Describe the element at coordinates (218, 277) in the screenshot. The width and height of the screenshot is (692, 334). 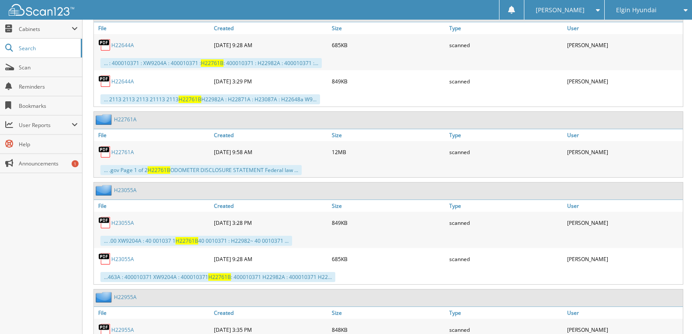
I see `div: ...463A : 400010371 XW9204A : 400010371 : 400010371 H22982A : 400010371 H22...` at that location.